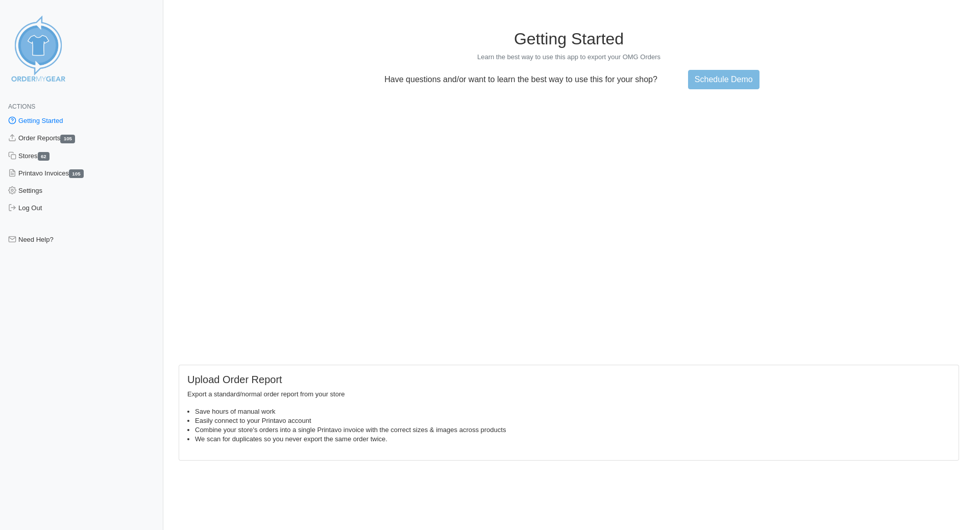 This screenshot has height=530, width=980. What do you see at coordinates (44, 156) in the screenshot?
I see `span: 62` at bounding box center [44, 156].